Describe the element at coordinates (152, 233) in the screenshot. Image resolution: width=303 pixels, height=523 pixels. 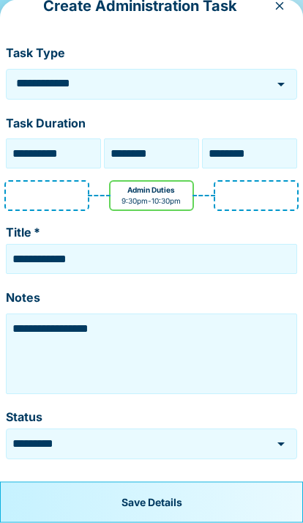
I see `label: Title` at that location.